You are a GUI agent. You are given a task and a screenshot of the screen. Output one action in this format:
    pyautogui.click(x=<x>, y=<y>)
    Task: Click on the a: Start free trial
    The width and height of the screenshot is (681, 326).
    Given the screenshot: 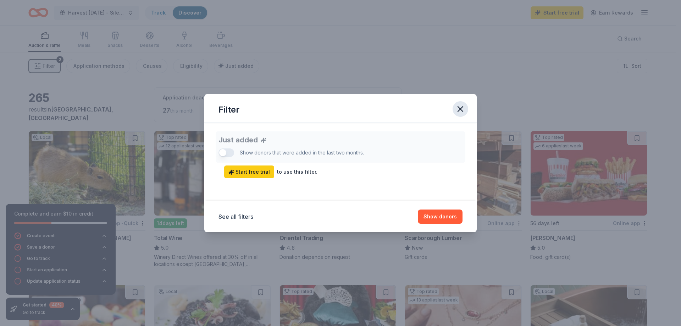 What is the action you would take?
    pyautogui.click(x=249, y=172)
    